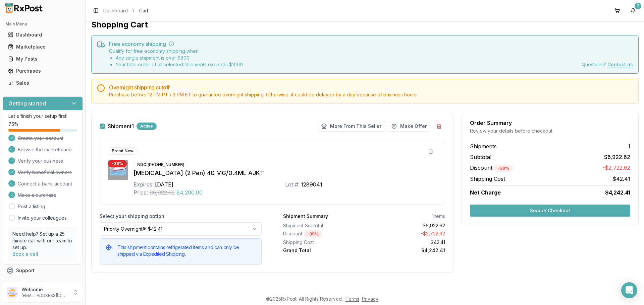 This screenshot has width=644, height=305. I want to click on a: My Posts, so click(43, 59).